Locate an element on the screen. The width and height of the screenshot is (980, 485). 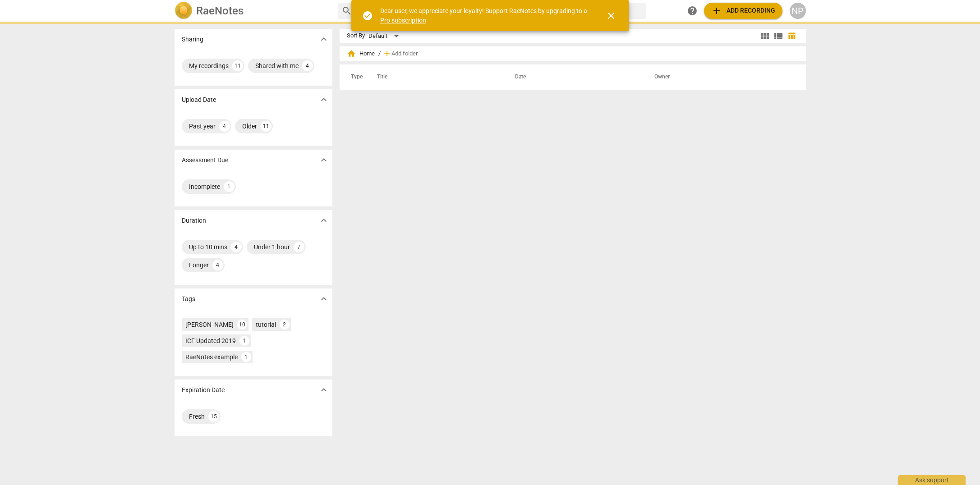
p: Assessment Due is located at coordinates (205, 160).